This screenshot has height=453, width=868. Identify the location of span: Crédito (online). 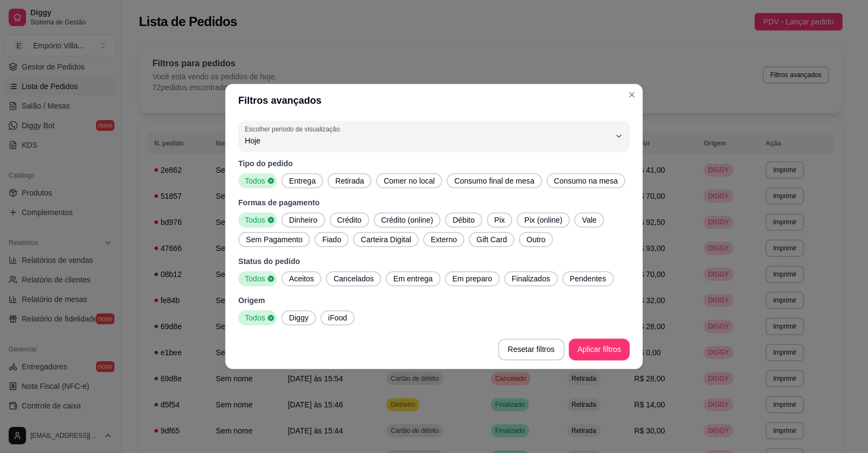
(407, 220).